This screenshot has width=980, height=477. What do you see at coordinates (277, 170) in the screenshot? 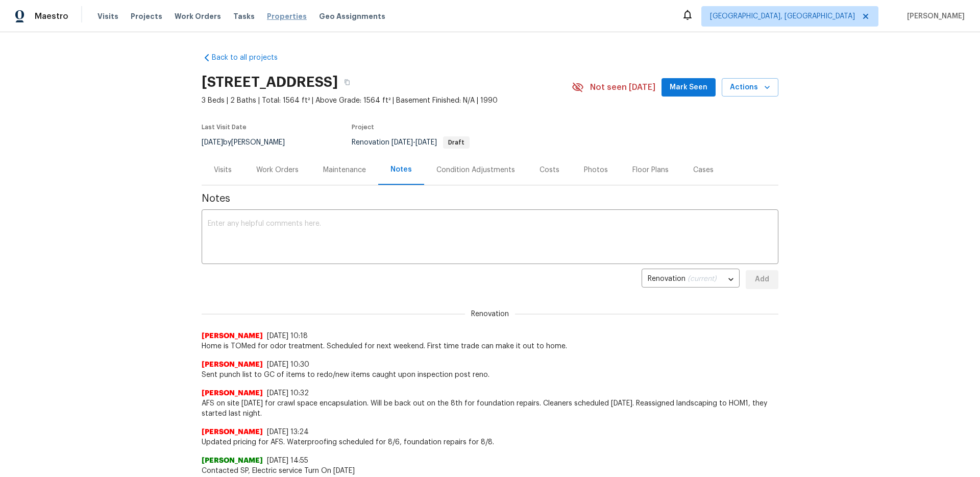
I see `div: Work Orders` at bounding box center [277, 170].